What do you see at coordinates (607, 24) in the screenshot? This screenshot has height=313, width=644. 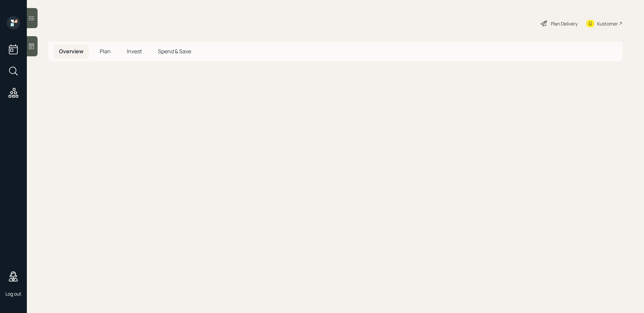 I see `div: Kustomer` at bounding box center [607, 24].